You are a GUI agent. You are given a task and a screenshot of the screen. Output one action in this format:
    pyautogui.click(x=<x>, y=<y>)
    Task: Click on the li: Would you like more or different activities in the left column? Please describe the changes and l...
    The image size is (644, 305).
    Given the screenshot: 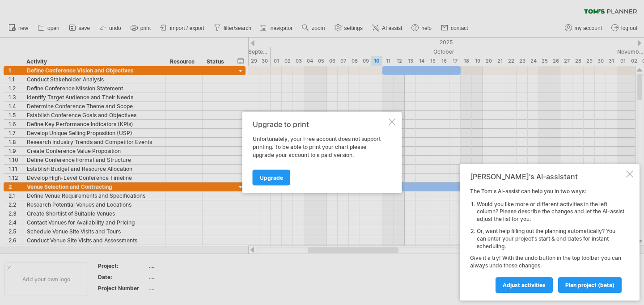 What is the action you would take?
    pyautogui.click(x=550, y=212)
    